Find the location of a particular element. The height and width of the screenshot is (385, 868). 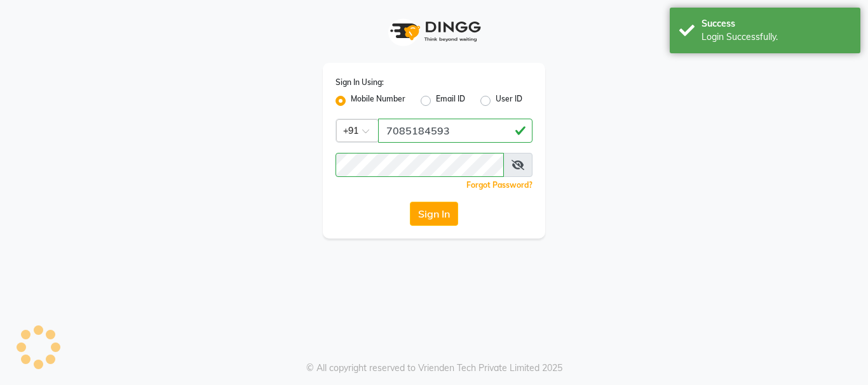

a: Forgot Password? is located at coordinates (499, 185).